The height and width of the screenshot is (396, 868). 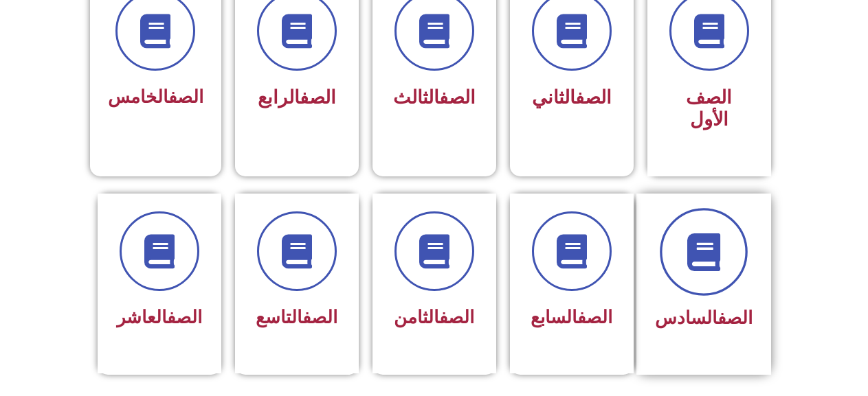 What do you see at coordinates (571, 97) in the screenshot?
I see `span: الثاني` at bounding box center [571, 97].